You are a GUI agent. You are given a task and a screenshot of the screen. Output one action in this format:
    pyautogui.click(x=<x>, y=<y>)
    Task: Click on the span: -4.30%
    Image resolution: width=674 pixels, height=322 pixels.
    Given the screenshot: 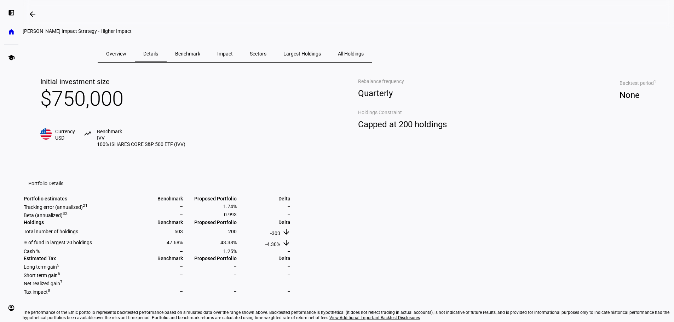 What is the action you would take?
    pyautogui.click(x=273, y=244)
    